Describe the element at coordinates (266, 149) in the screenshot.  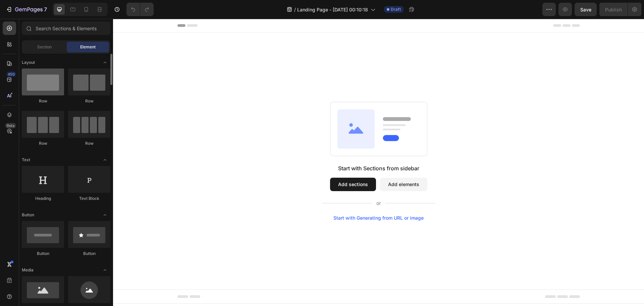
I see `div: Start with Sections from sidebar` at that location.